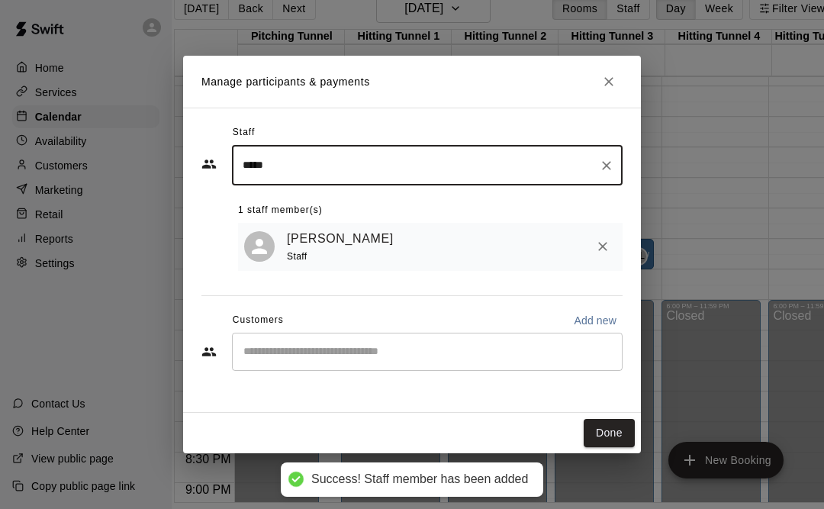 Image resolution: width=824 pixels, height=509 pixels. I want to click on button: Remove, so click(603, 246).